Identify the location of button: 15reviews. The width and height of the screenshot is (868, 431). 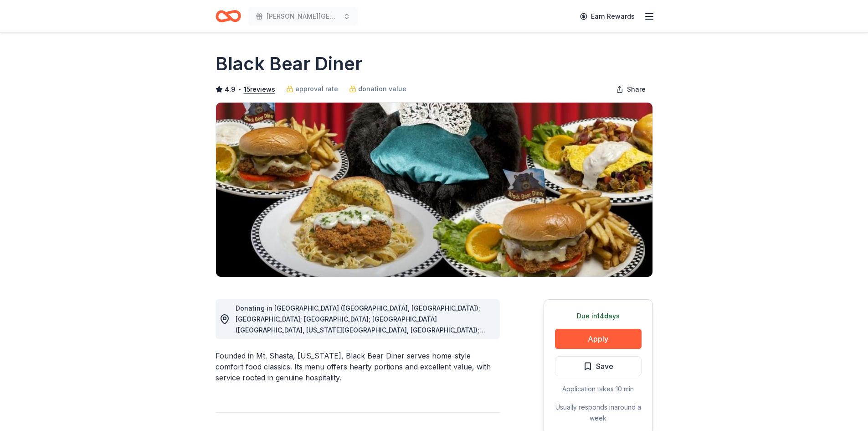
(259, 89).